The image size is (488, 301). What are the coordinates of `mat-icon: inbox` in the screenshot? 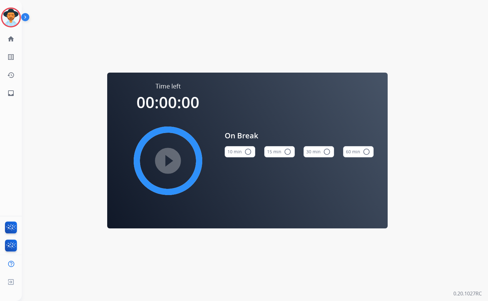 It's located at (11, 93).